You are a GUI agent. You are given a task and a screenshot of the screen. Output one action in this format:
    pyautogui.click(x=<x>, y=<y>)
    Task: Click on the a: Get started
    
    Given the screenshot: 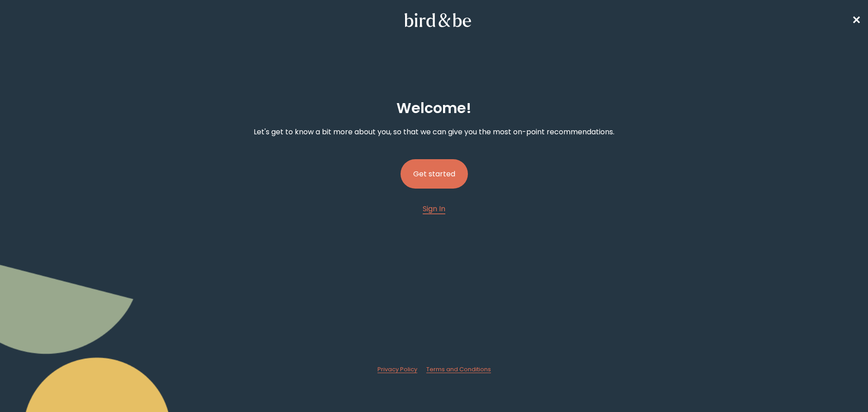 What is the action you would take?
    pyautogui.click(x=434, y=174)
    